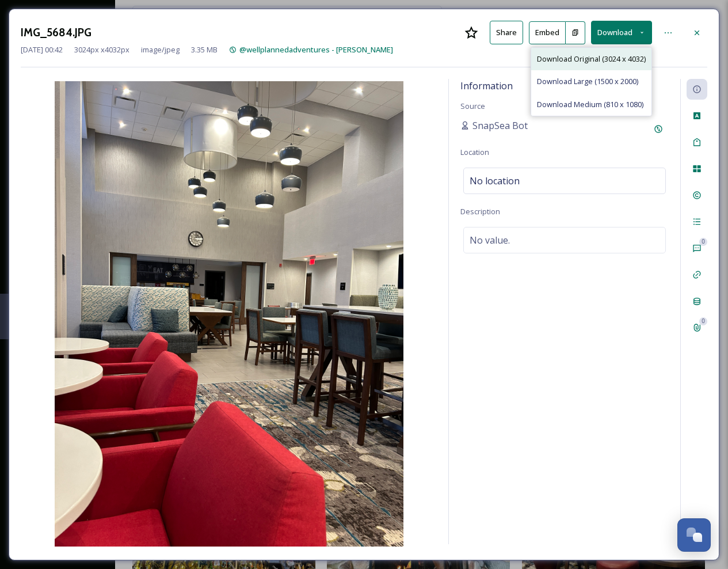  Describe the element at coordinates (480, 212) in the screenshot. I see `span: Description` at that location.